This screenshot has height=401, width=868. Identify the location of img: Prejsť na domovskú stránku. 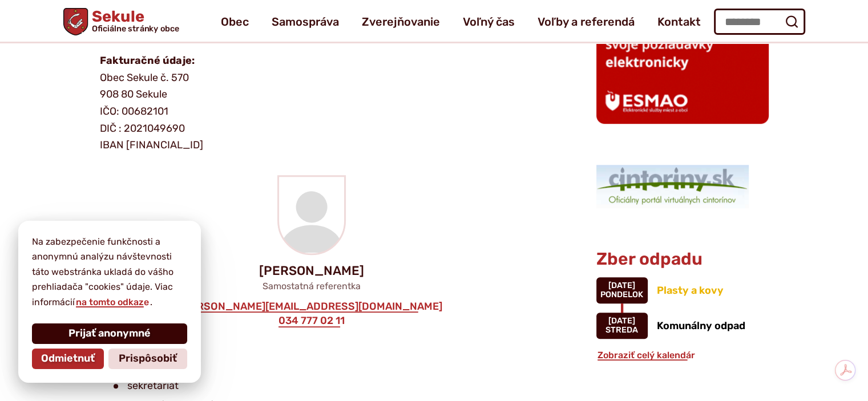
(76, 21).